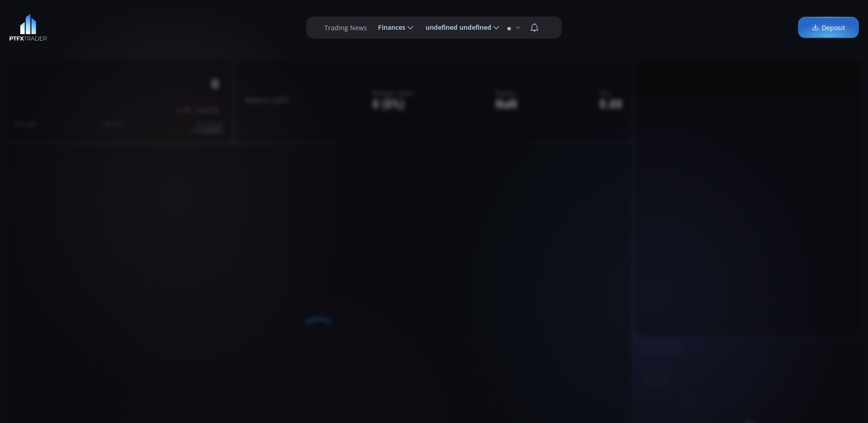 The width and height of the screenshot is (868, 423). I want to click on img: LOGO, so click(28, 27).